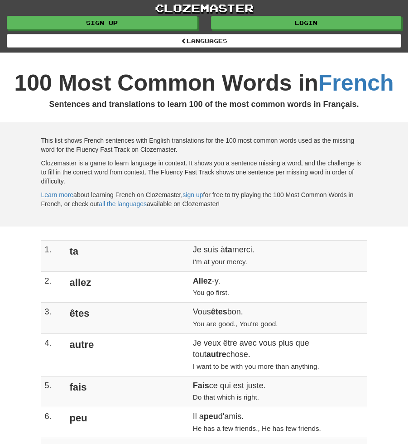 This screenshot has width=408, height=444. I want to click on td: ta, so click(127, 256).